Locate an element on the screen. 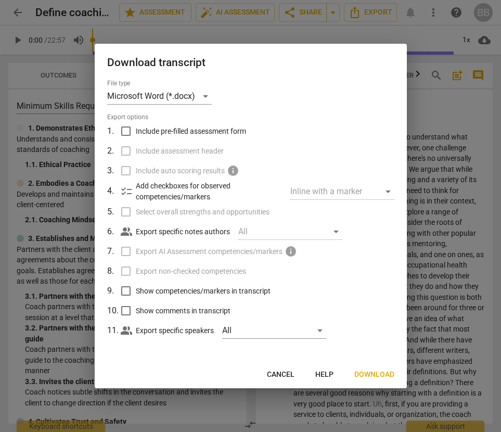 This screenshot has height=432, width=501. td: 8 . is located at coordinates (114, 271).